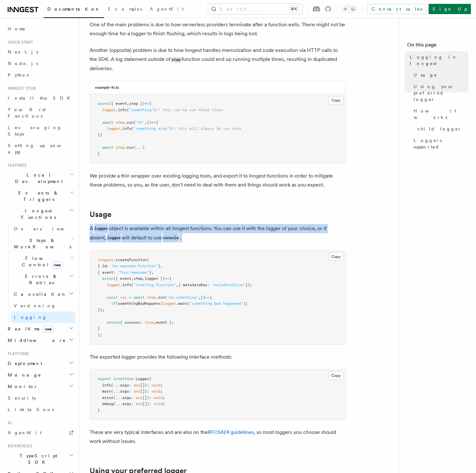 The width and height of the screenshot is (476, 473). Describe the element at coordinates (170, 238) in the screenshot. I see `code: console` at that location.